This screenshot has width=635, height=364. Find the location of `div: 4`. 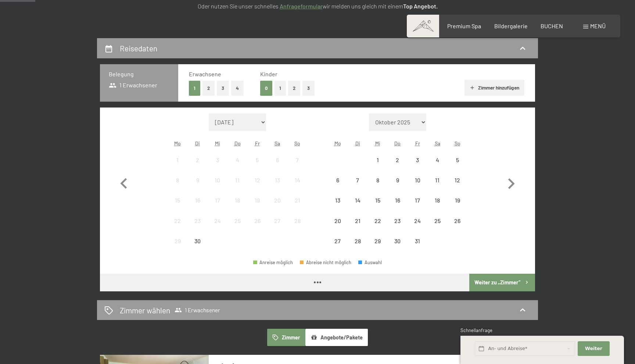

div: 4 is located at coordinates (437, 166).